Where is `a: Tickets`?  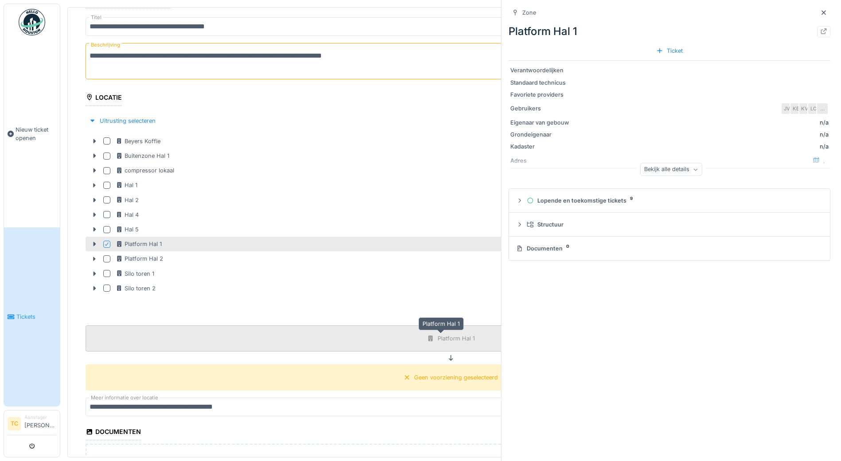
a: Tickets is located at coordinates (32, 316).